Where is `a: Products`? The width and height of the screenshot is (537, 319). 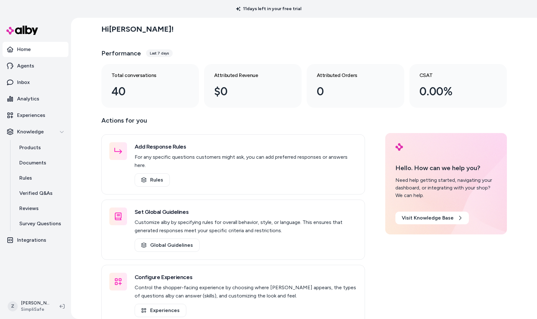
a: Products is located at coordinates (41, 148).